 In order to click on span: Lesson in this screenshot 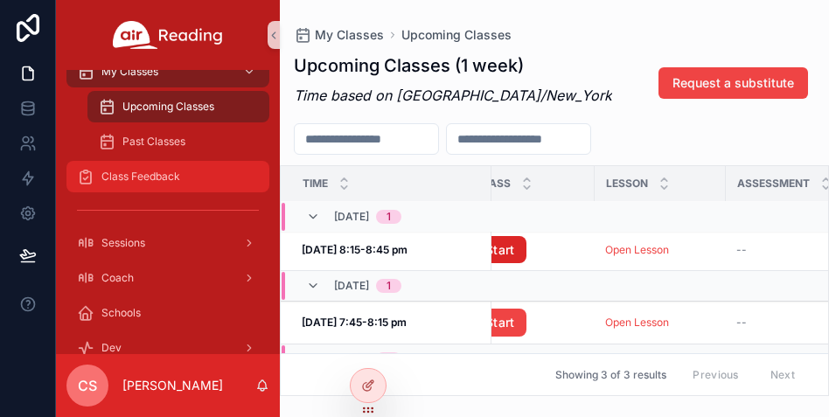, I will do `click(627, 184)`.